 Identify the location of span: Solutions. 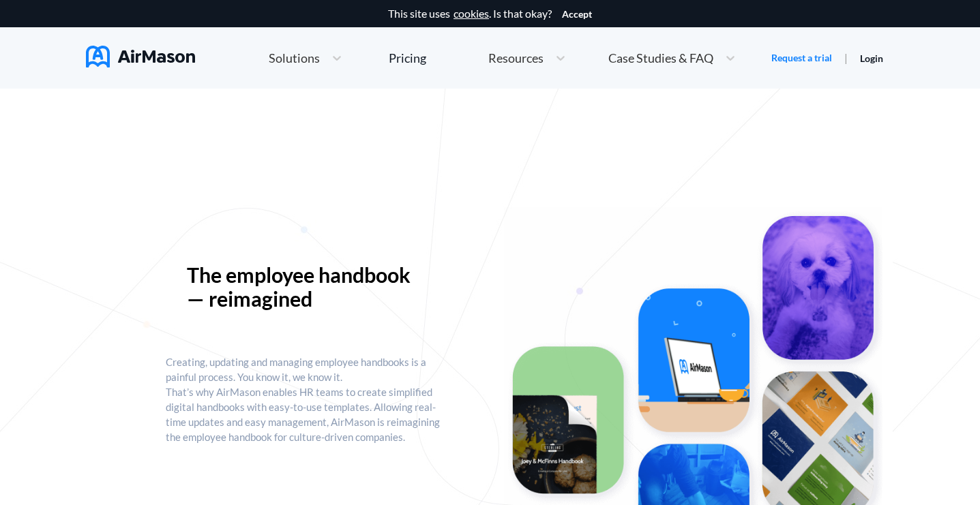
(294, 58).